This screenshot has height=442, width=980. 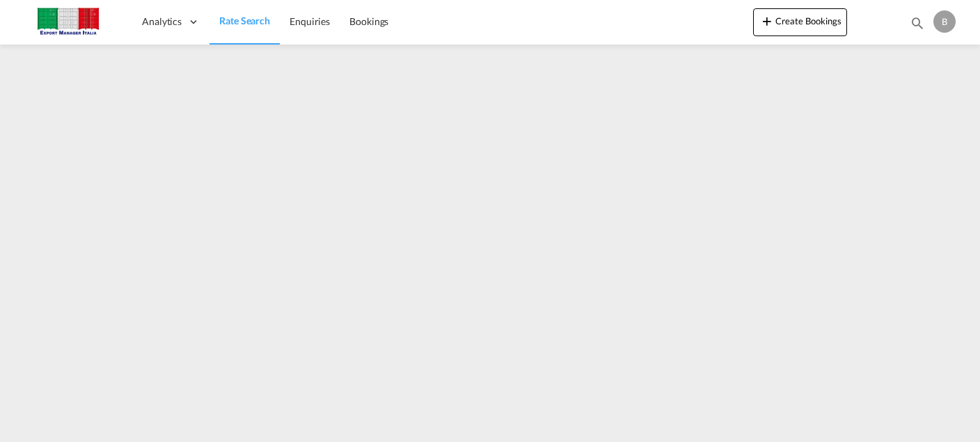 I want to click on md-icon: icon-magnify, so click(x=918, y=23).